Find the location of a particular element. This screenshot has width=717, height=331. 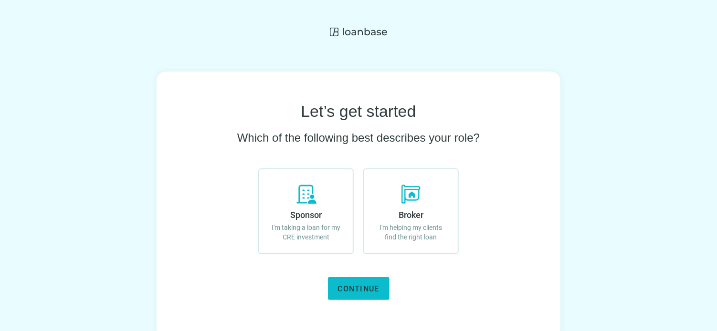

p: I'm helping my clients find the right loan is located at coordinates (411, 233).